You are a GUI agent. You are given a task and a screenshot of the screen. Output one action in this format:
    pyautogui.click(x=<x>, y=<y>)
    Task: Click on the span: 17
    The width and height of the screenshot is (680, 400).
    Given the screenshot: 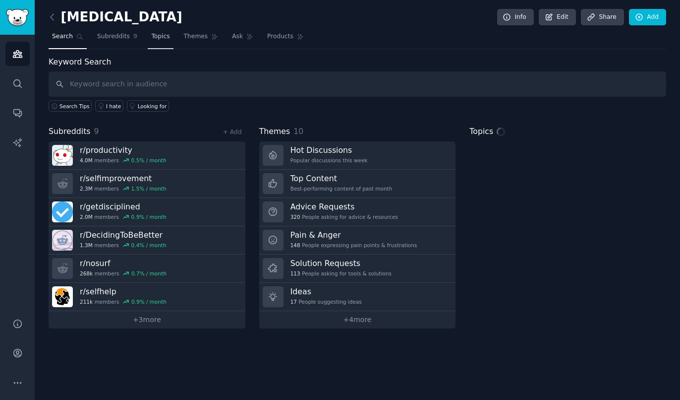 What is the action you would take?
    pyautogui.click(x=294, y=301)
    